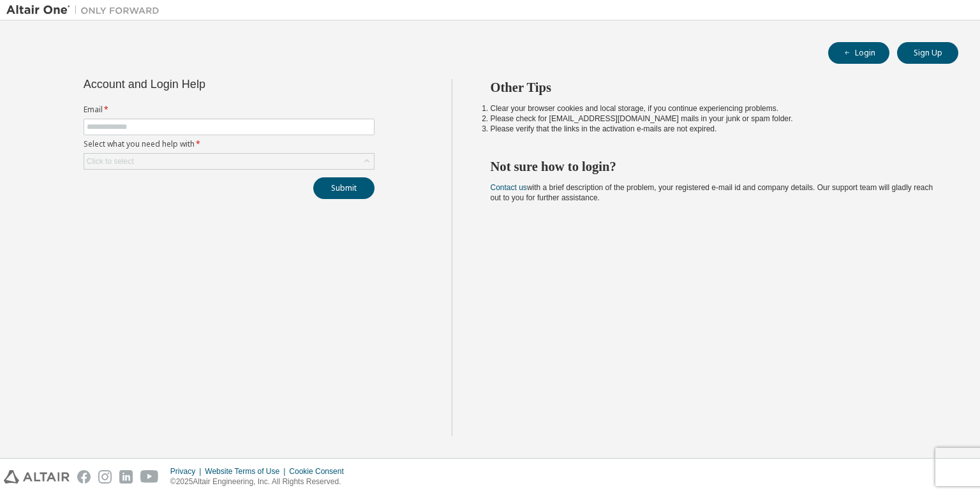  I want to click on li: Clear your browser cookies and local storage, if you continue experiencing problems., so click(713, 108).